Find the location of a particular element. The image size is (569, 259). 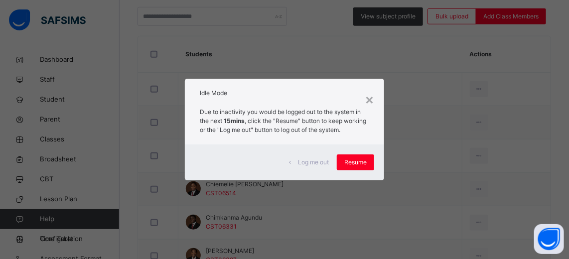

h2: Idle Mode is located at coordinates (284, 93).